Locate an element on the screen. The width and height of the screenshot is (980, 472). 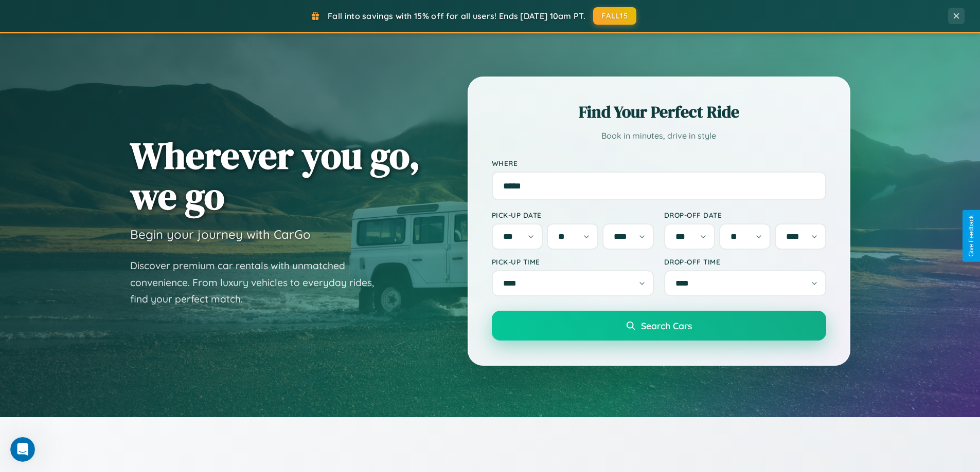
p: Discover premium car rentals with unmatched convenience. From luxury vehicles to everyday rides, ... is located at coordinates (259, 283).